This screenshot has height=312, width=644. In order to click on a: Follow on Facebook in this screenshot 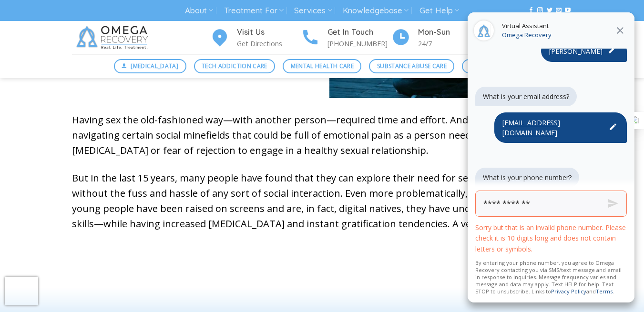, I will do `click(531, 11)`.